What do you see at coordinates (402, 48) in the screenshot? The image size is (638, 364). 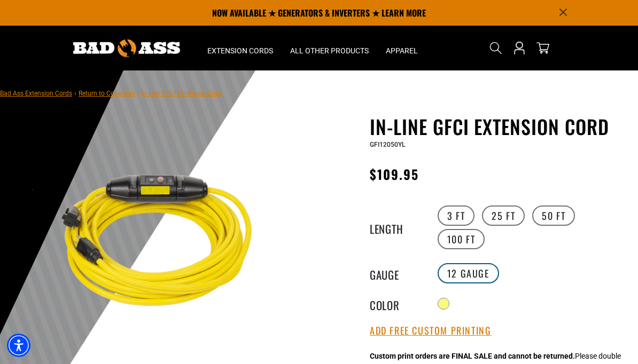 I see `summary: Apparel` at bounding box center [402, 48].